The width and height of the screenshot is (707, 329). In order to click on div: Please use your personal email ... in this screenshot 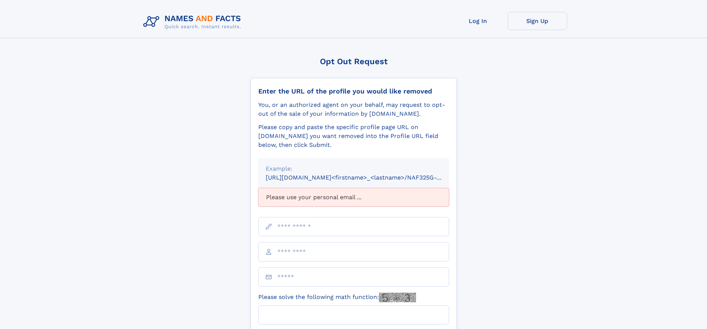, I will do `click(354, 198)`.